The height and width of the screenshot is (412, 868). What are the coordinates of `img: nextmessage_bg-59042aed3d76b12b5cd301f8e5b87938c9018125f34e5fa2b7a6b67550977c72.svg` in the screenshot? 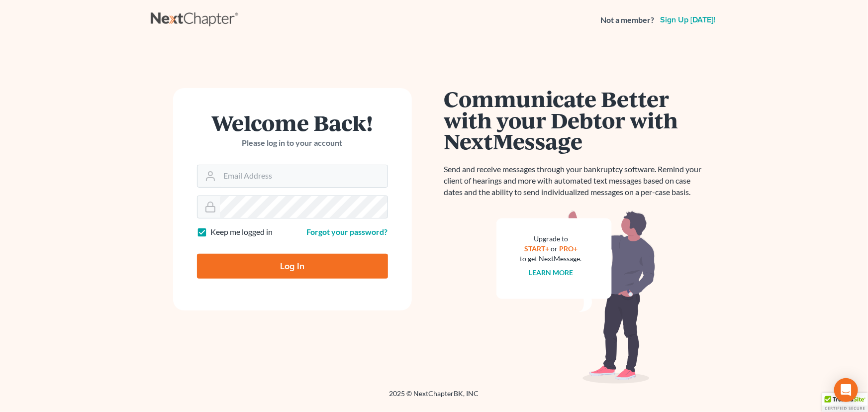 It's located at (576, 297).